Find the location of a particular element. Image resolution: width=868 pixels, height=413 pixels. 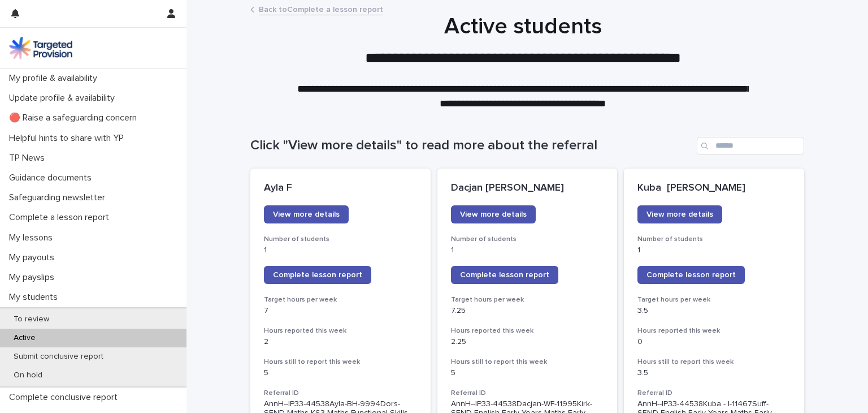

p: My students is located at coordinates (35, 297).